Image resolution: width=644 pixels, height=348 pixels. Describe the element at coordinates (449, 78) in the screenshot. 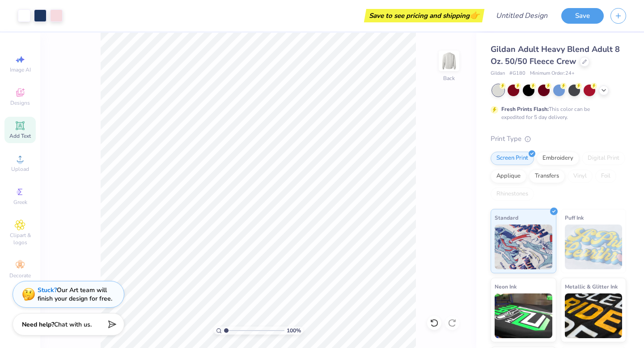

I see `div: Back` at that location.